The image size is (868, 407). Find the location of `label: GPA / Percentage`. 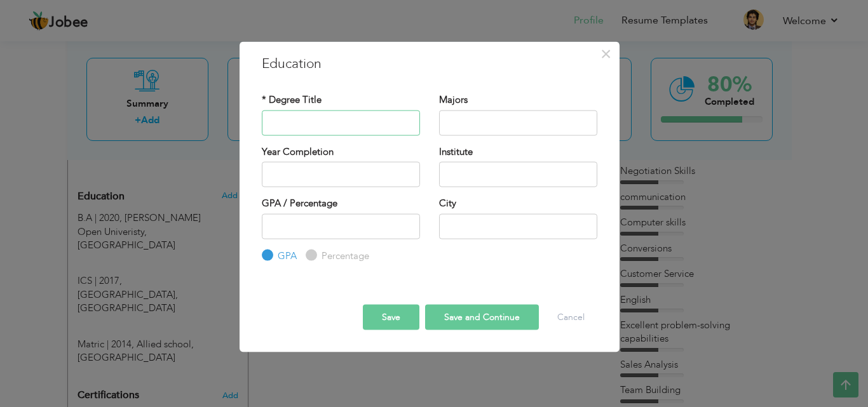

label: GPA / Percentage is located at coordinates (299, 204).